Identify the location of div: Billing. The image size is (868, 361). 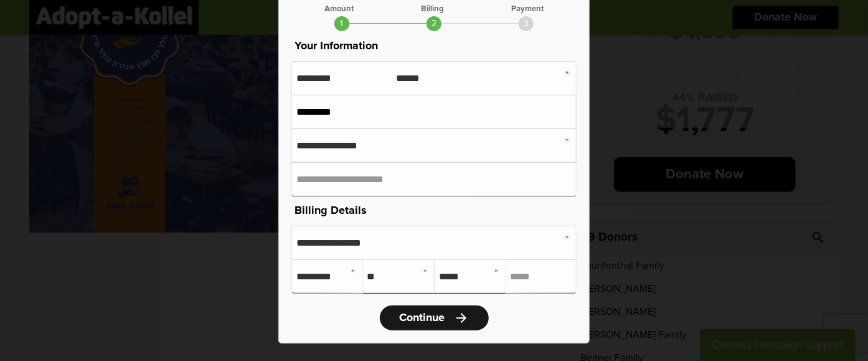
(432, 9).